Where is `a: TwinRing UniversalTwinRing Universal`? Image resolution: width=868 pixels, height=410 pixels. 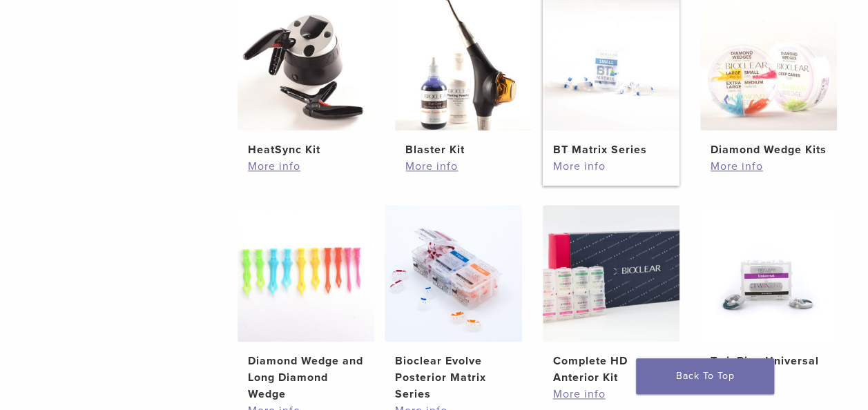
a: TwinRing UniversalTwinRing Universal is located at coordinates (768, 288).